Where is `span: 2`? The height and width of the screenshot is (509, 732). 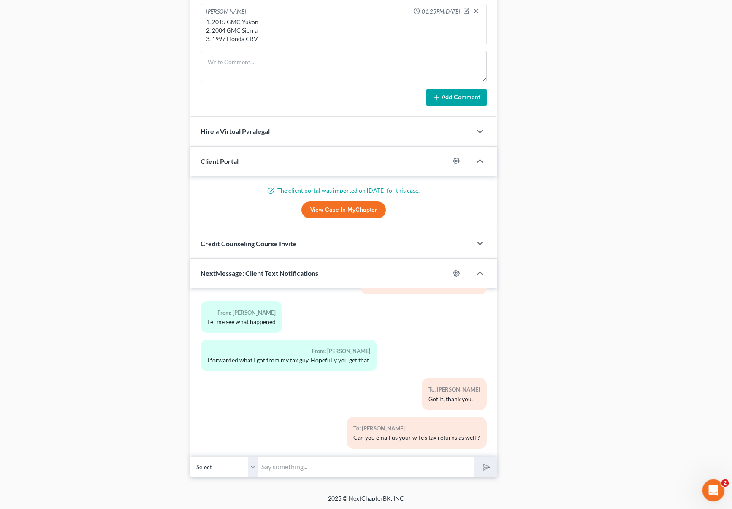 span: 2 is located at coordinates (725, 483).